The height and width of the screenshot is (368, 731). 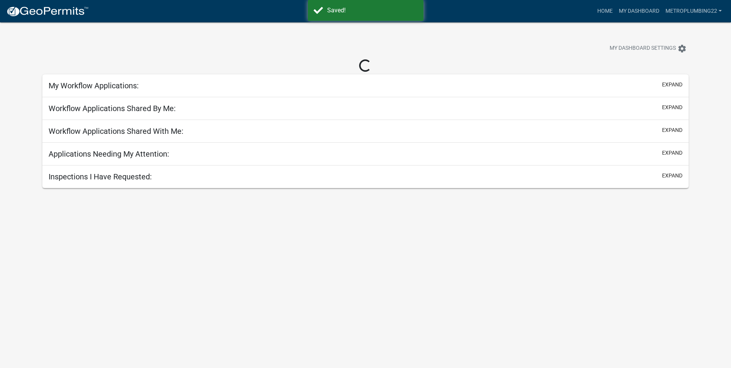 What do you see at coordinates (116, 131) in the screenshot?
I see `h5: Workflow Applications Shared With Me:` at bounding box center [116, 131].